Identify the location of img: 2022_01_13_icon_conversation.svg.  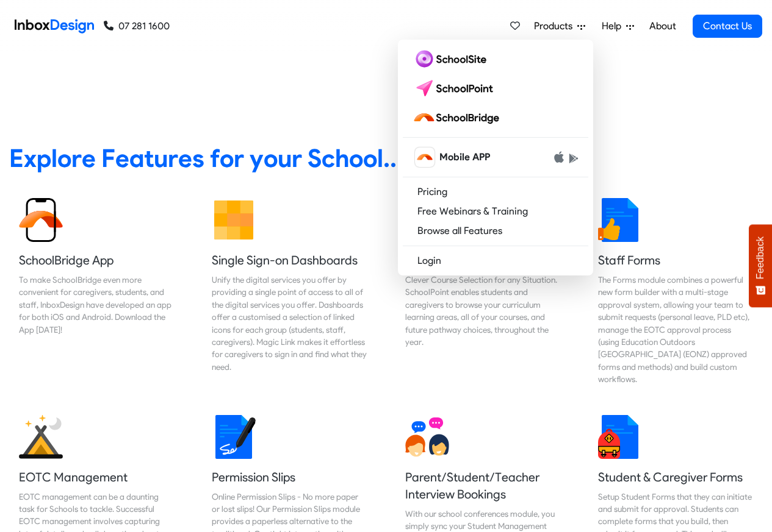
(427, 437).